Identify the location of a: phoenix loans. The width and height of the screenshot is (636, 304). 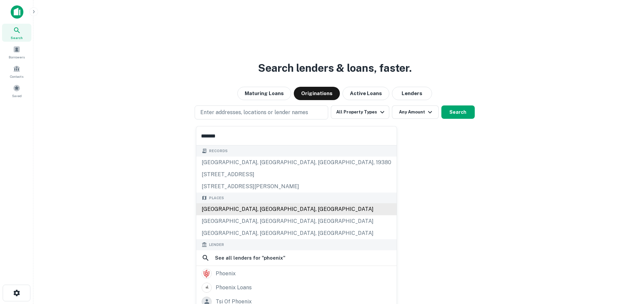
(297, 288).